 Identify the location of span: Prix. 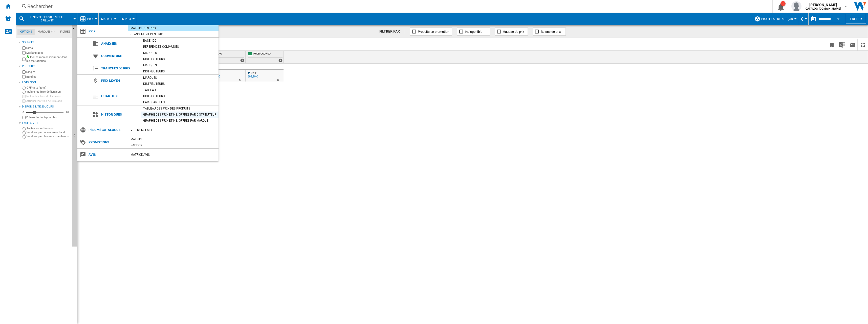
(107, 31).